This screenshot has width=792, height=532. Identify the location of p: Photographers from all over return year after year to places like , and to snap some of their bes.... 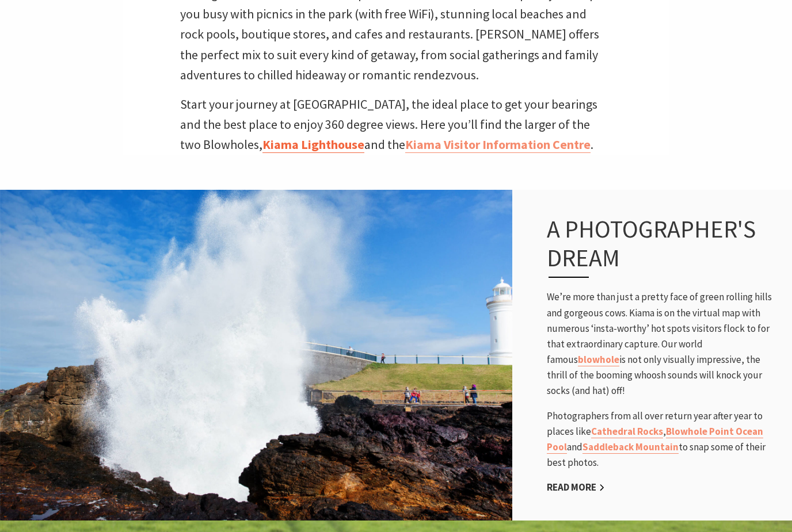
(663, 439).